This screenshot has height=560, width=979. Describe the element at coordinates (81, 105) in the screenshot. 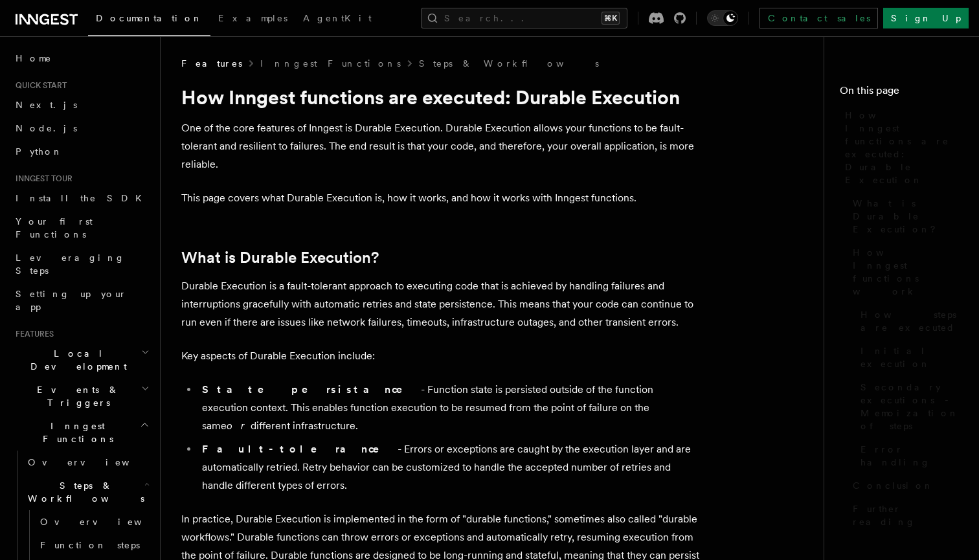

I see `a: Next.js` at that location.